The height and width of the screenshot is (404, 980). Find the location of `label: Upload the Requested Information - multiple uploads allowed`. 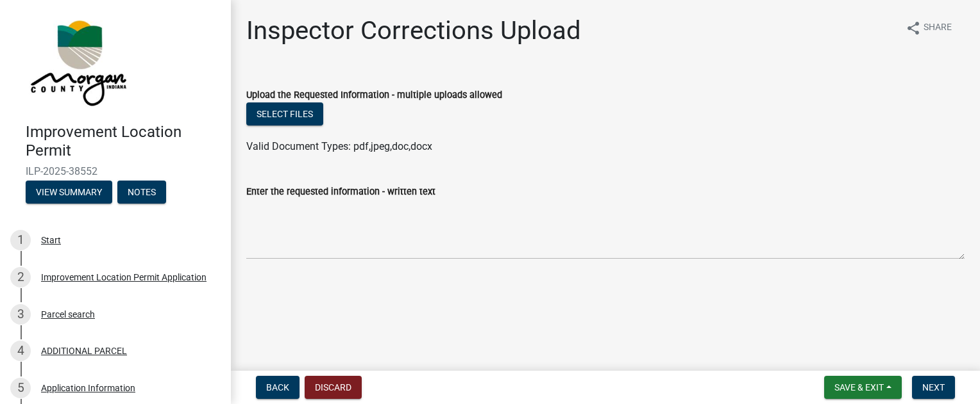

label: Upload the Requested Information - multiple uploads allowed is located at coordinates (374, 95).